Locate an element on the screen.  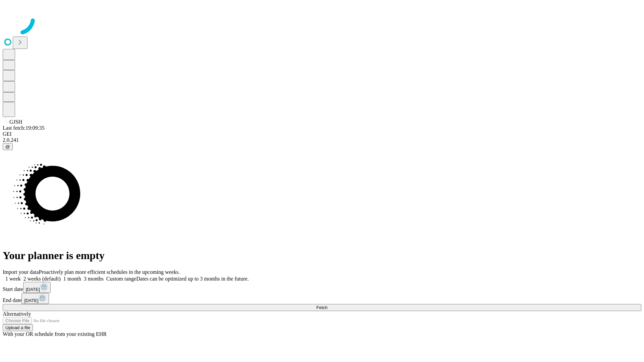
button: Upload a file is located at coordinates (18, 327).